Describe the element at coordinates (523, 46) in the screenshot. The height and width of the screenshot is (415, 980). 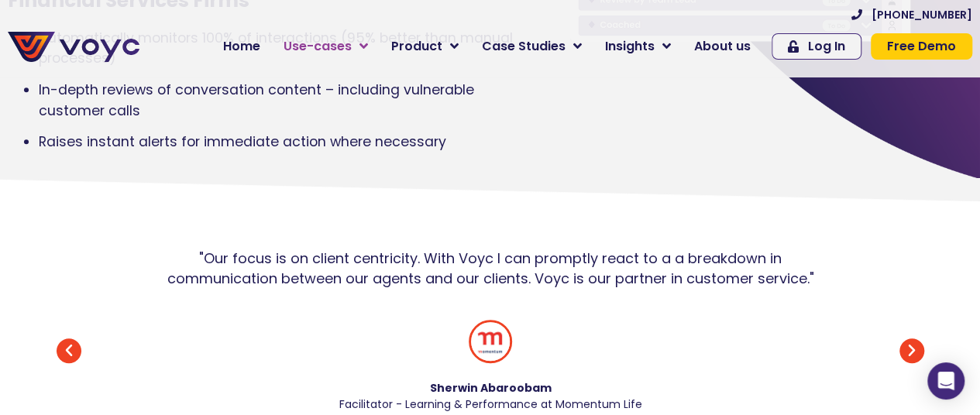
I see `span: Case Studies` at that location.